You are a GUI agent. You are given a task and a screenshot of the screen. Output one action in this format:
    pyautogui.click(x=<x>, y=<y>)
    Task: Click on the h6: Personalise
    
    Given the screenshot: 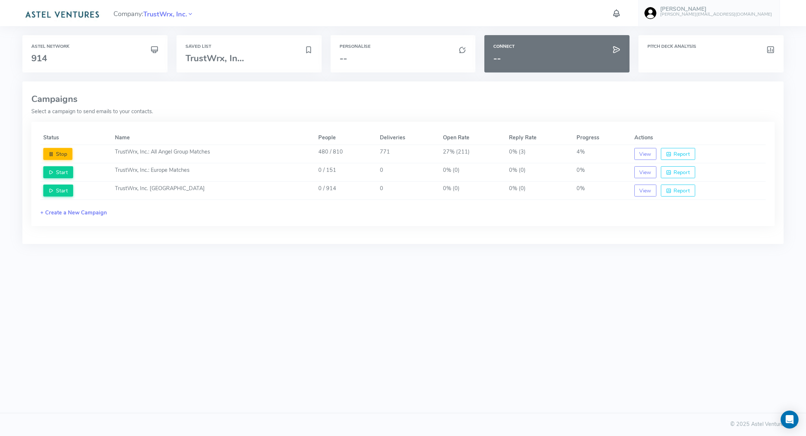 What is the action you would take?
    pyautogui.click(x=403, y=46)
    